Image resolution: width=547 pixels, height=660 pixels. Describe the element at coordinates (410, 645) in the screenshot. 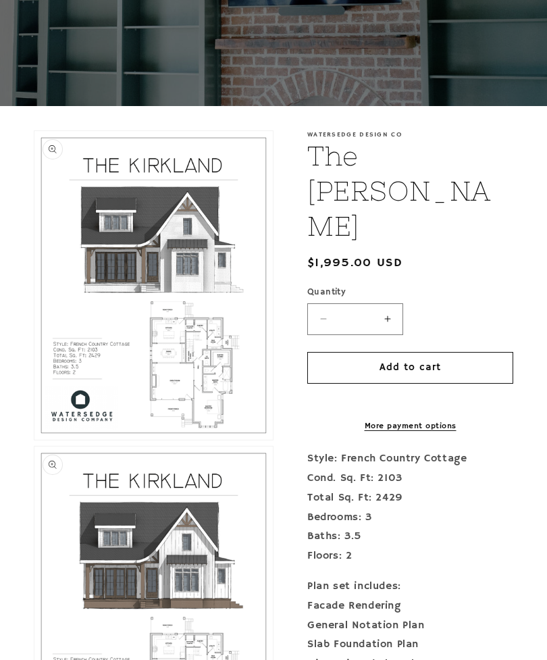

I see `div: Slab Foundation Plan` at that location.